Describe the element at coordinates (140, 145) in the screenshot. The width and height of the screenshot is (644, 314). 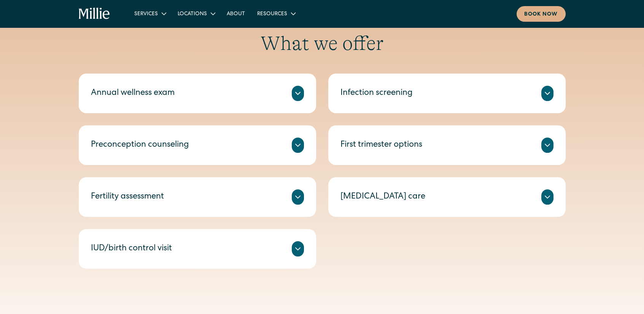
I see `div: Preconception counseling` at that location.